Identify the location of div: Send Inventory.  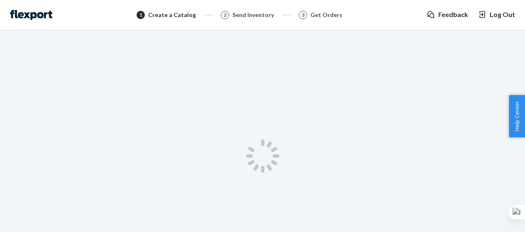
(253, 15).